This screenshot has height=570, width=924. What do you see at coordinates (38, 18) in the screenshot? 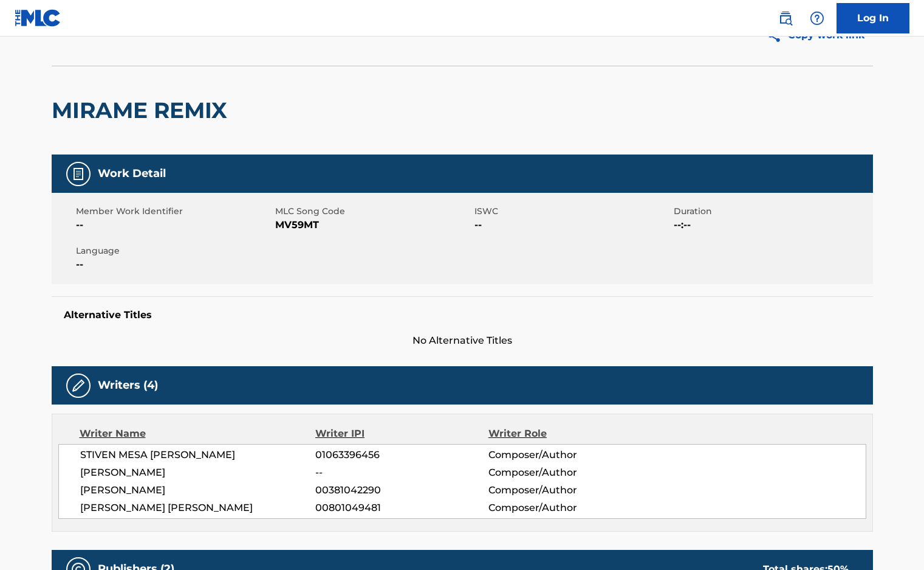
I see `img: MLC Logo` at bounding box center [38, 18].